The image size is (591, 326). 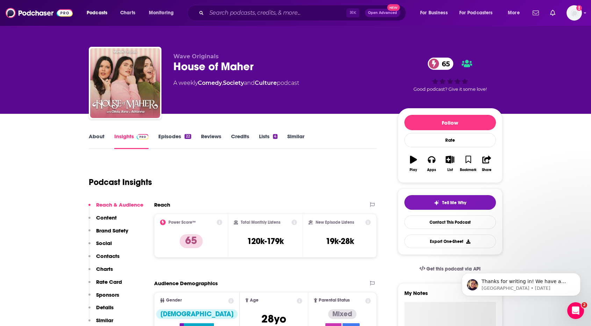 What do you see at coordinates (303, 13) in the screenshot?
I see `div: Search podcasts, credits, & more...` at bounding box center [303, 13].